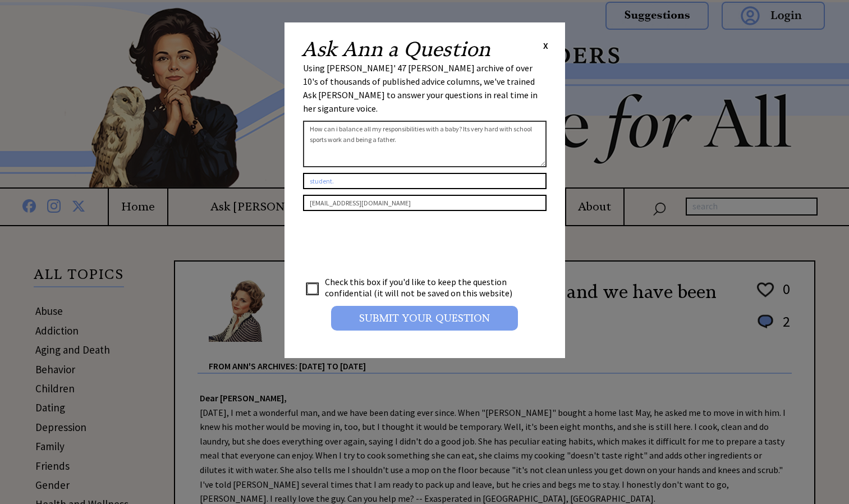 This screenshot has width=849, height=504. Describe the element at coordinates (425, 202) in the screenshot. I see `input: Your Email Address (Optional if you would like notifications on this post)` at that location.